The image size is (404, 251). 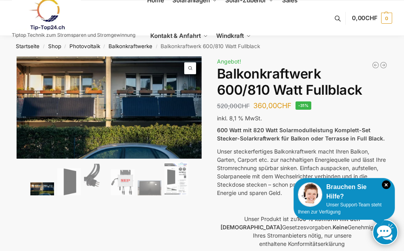 I want to click on img: Balkonkraftwerk 600/810 Watt Fullblack – Bild 5, so click(x=150, y=188).